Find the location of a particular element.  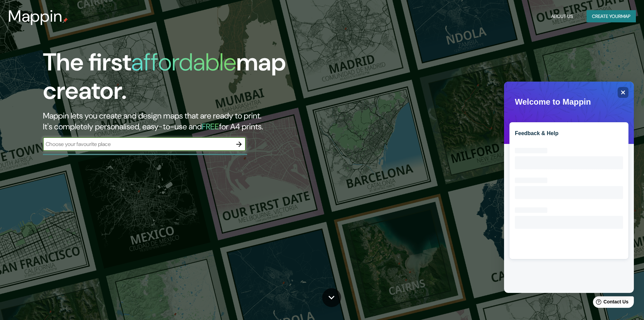

h2: Mappin lets you create and design maps that are ready to print. It's completely personalised, eas... is located at coordinates (204, 121).